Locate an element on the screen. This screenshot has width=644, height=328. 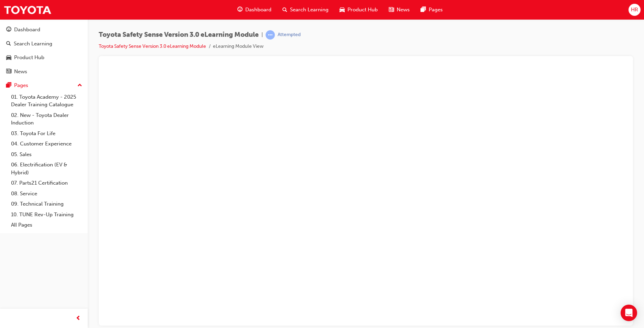
a: car-iconProduct Hub is located at coordinates (358, 9).